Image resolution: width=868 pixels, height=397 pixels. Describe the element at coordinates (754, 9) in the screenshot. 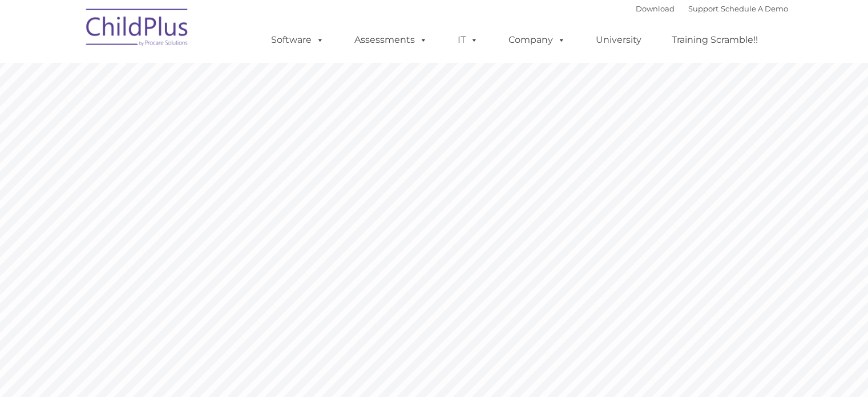

I see `a: Schedule A Demo` at that location.